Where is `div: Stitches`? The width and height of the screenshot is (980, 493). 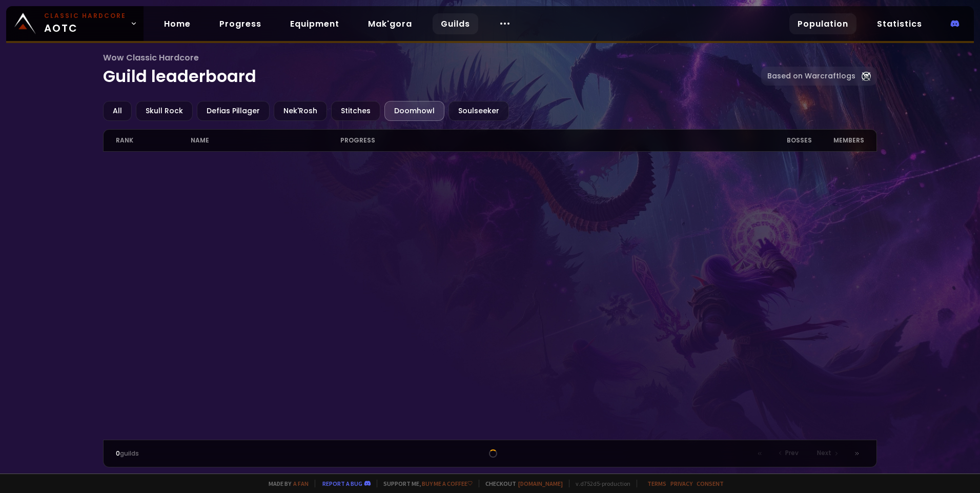
div: Stitches is located at coordinates (356, 111).